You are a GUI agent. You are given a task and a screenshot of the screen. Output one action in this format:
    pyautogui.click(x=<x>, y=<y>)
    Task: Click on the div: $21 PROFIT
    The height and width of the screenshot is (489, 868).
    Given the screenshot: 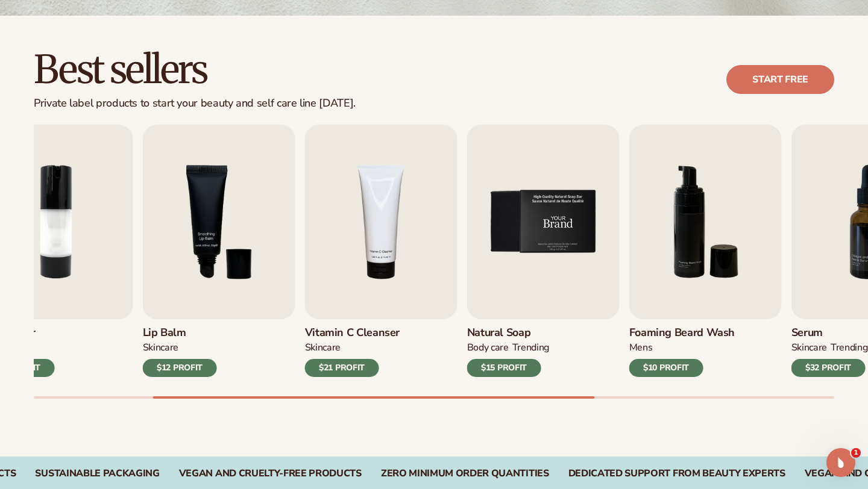 What is the action you would take?
    pyautogui.click(x=342, y=368)
    